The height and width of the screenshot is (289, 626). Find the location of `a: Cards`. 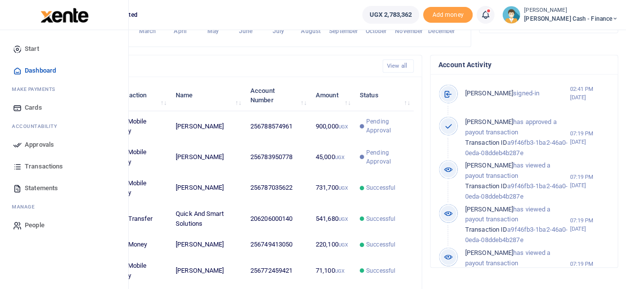

a: Cards is located at coordinates (64, 108).